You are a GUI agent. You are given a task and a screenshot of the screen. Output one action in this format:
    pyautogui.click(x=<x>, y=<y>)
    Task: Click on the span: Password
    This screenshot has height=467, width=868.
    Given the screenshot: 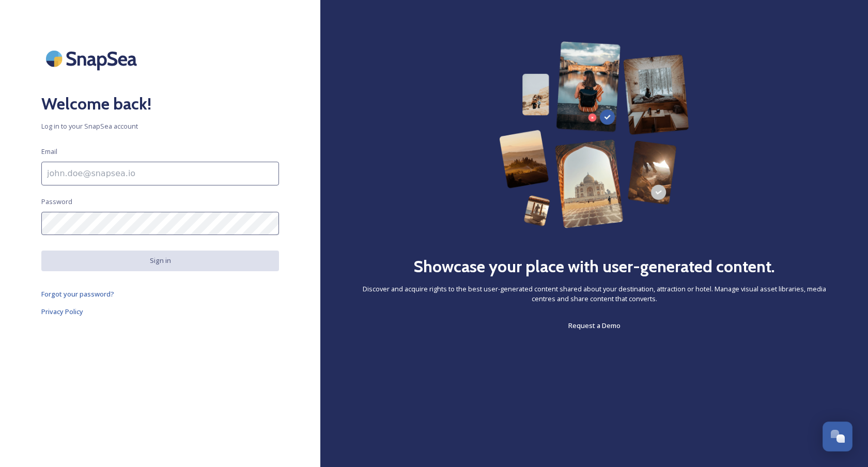 What is the action you would take?
    pyautogui.click(x=57, y=201)
    